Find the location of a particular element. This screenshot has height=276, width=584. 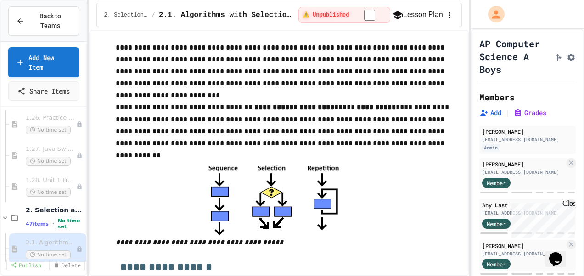

button: Grades is located at coordinates (530, 113).